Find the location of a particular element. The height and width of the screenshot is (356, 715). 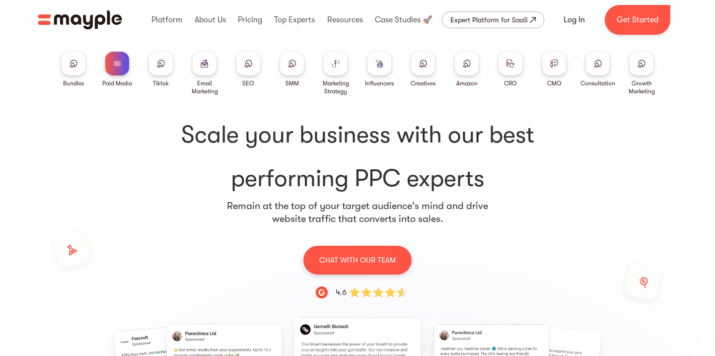

a: Creatives is located at coordinates (423, 69).